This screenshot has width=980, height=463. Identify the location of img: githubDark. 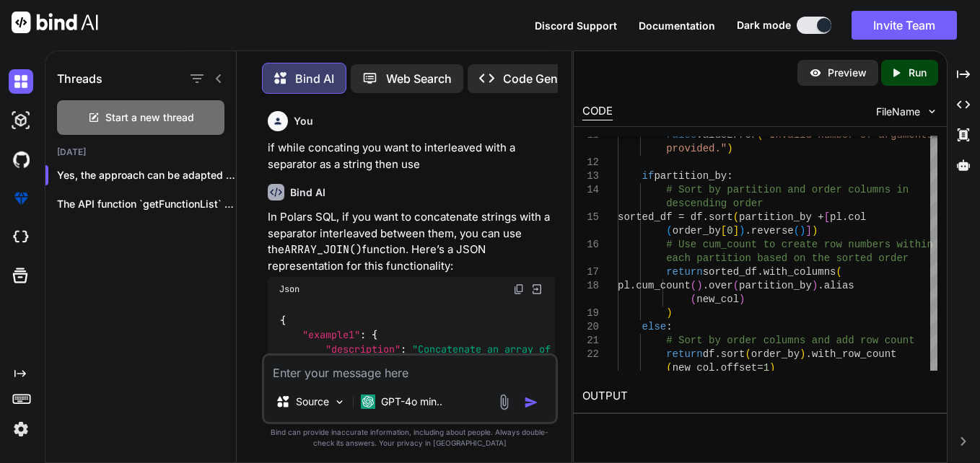
(21, 160).